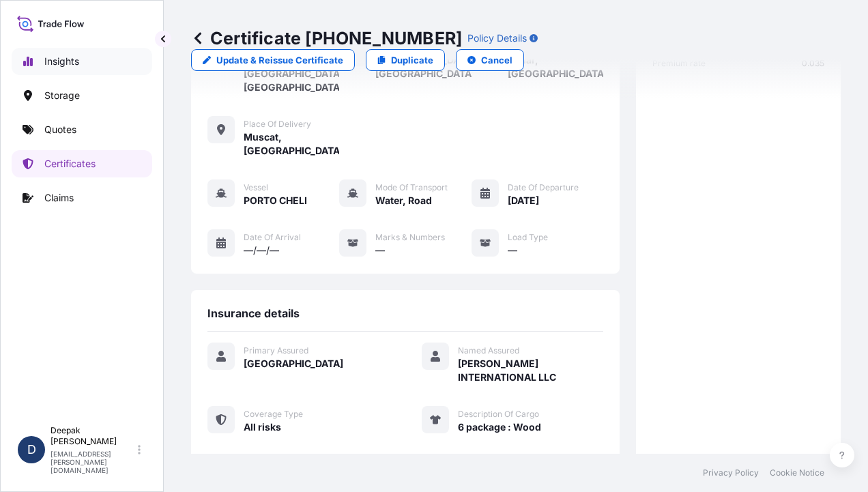 This screenshot has height=492, width=868. Describe the element at coordinates (498, 415) in the screenshot. I see `span: Description Of Cargo` at that location.